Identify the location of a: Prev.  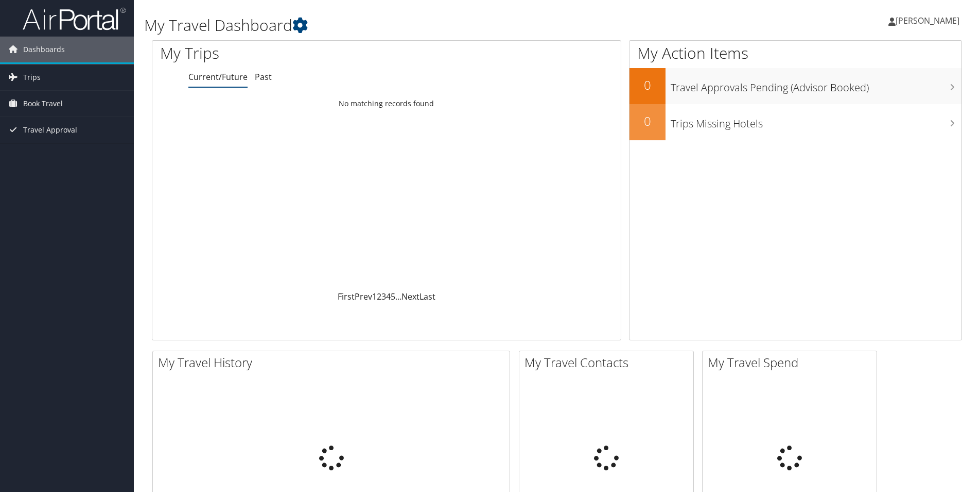
(363, 297).